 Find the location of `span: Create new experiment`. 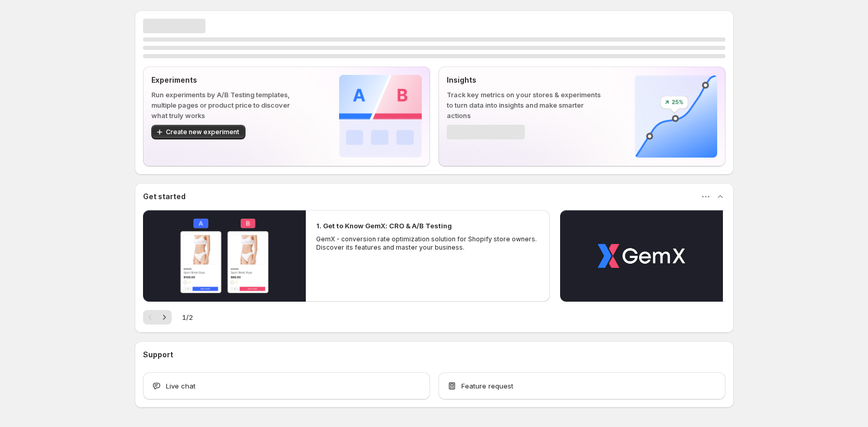

span: Create new experiment is located at coordinates (202, 132).